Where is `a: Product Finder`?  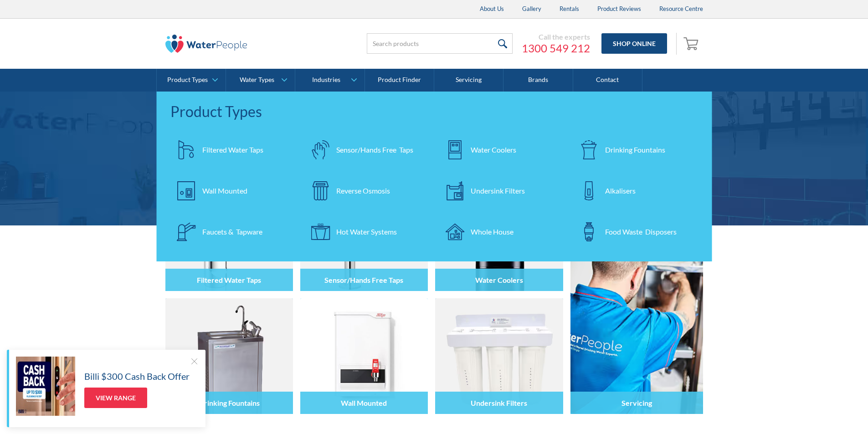 a: Product Finder is located at coordinates (400, 80).